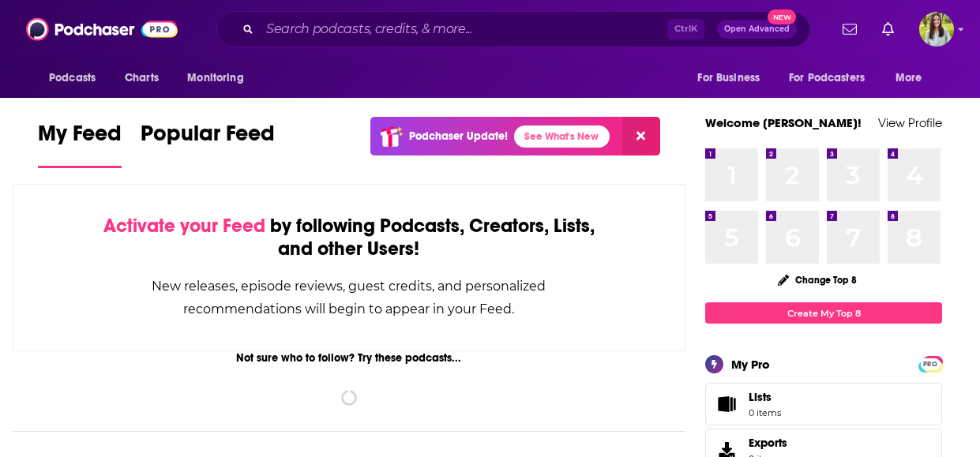  Describe the element at coordinates (782, 16) in the screenshot. I see `span: New` at that location.